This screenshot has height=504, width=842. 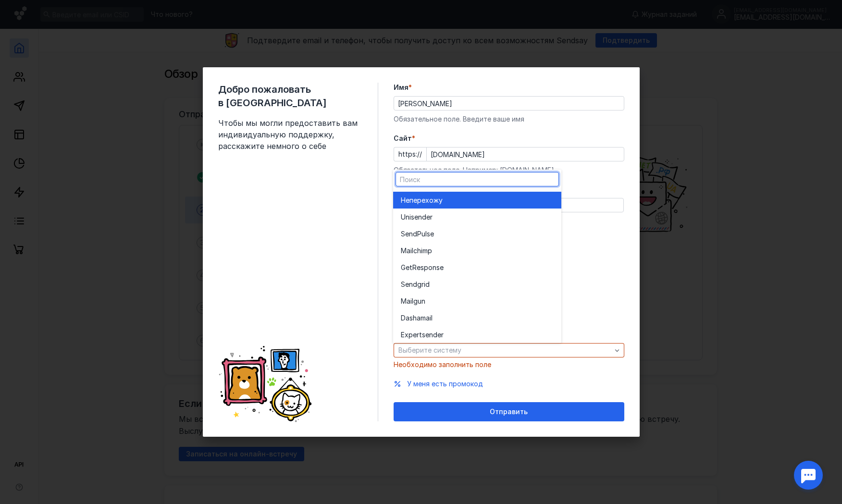 I want to click on span: Unisende, so click(x=416, y=217).